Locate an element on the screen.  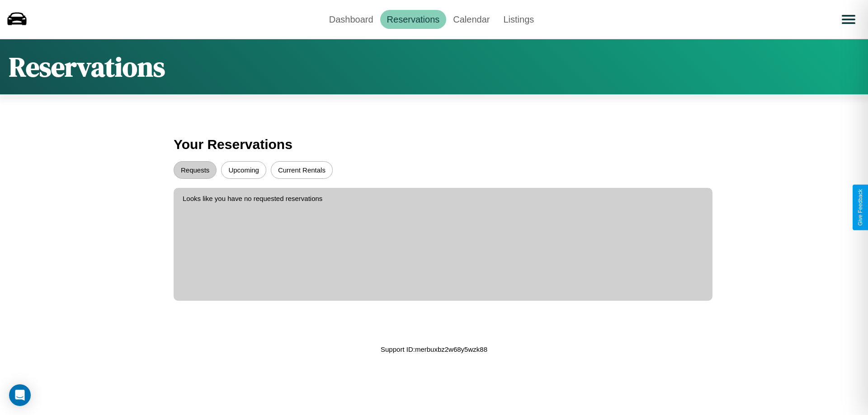
a: Calendar is located at coordinates (471, 20).